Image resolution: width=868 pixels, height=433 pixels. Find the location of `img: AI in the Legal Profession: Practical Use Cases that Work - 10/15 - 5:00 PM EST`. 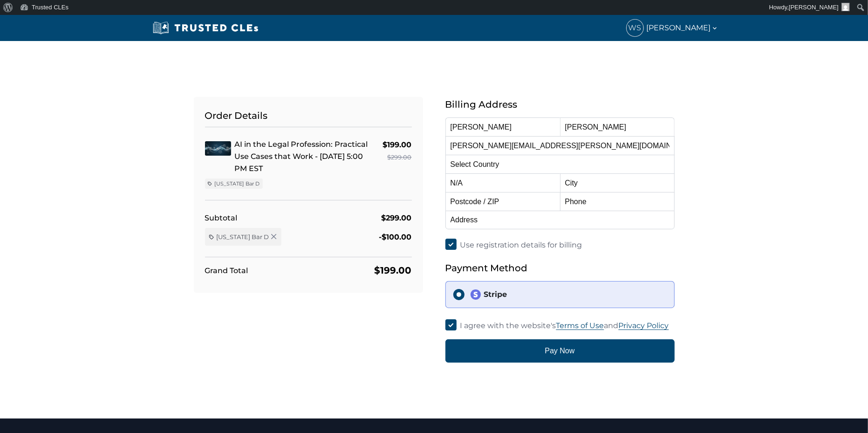

img: AI in the Legal Profession: Practical Use Cases that Work - 10/15 - 5:00 PM EST is located at coordinates (218, 148).